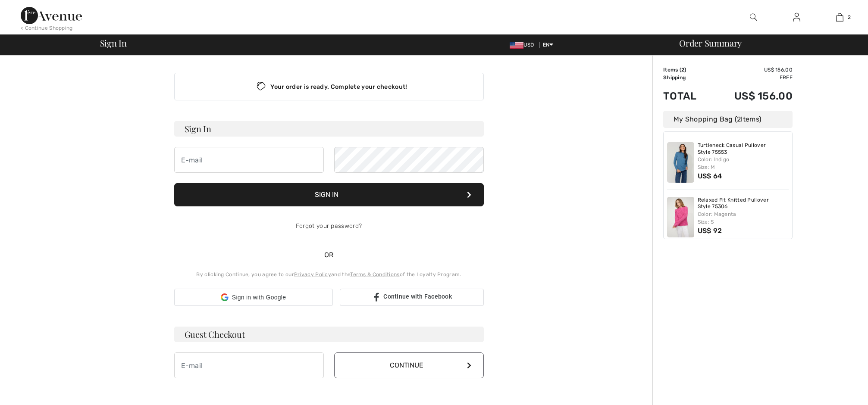 The height and width of the screenshot is (405, 868). Describe the element at coordinates (686, 78) in the screenshot. I see `td: Shipping` at that location.